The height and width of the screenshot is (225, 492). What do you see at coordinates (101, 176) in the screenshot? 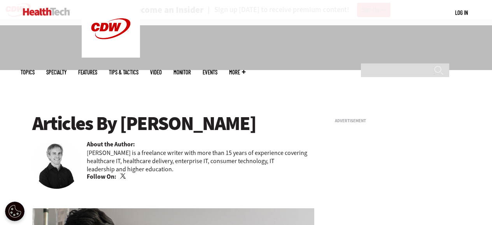
I see `b: Follow On:` at bounding box center [101, 176].